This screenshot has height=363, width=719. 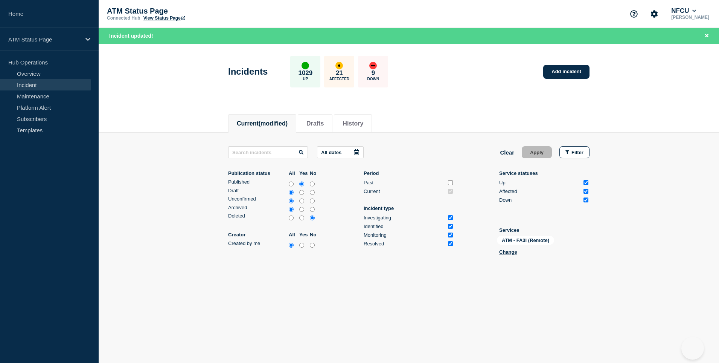 I want to click on input: Identified, so click(x=450, y=226).